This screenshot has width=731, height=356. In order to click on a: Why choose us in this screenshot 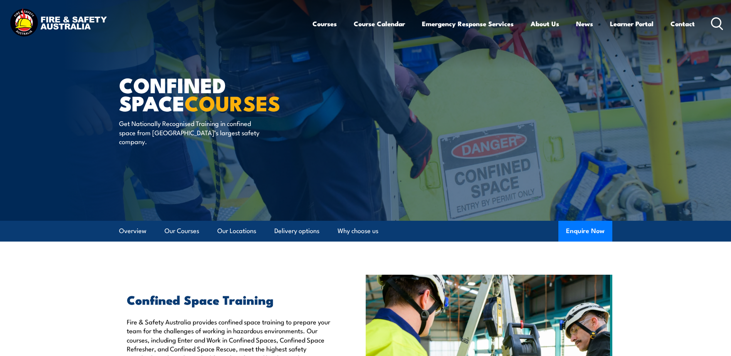, I will do `click(358, 231)`.